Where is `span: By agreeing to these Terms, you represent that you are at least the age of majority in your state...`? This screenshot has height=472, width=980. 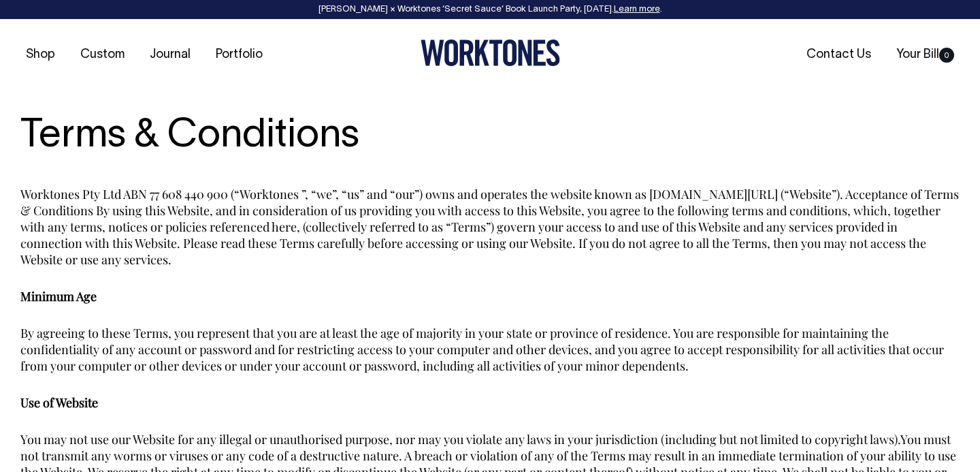
span: By agreeing to these Terms, you represent that you are at least the age of majority in your state... is located at coordinates (482, 350).